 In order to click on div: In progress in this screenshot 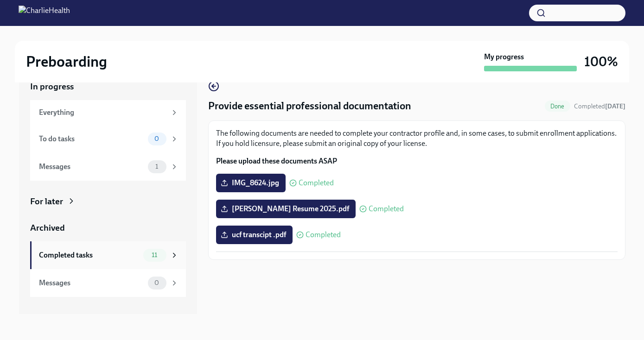, I will do `click(108, 87)`.